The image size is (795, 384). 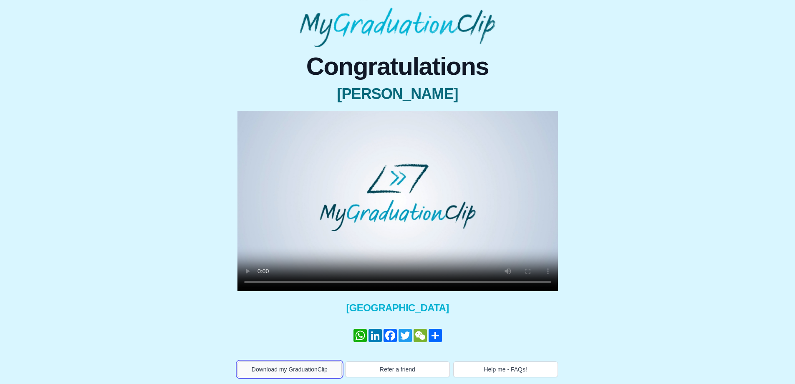 What do you see at coordinates (398, 66) in the screenshot?
I see `span: Congratulations` at bounding box center [398, 66].